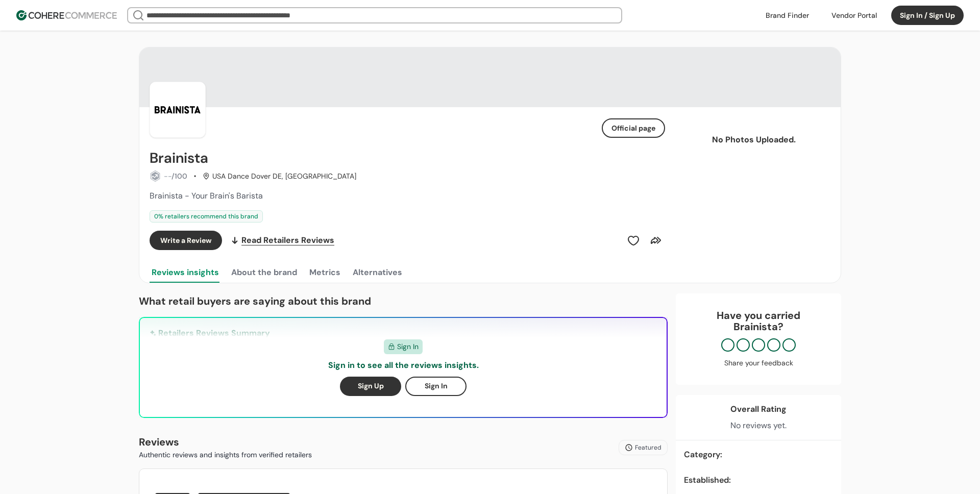 Image resolution: width=980 pixels, height=494 pixels. What do you see at coordinates (324, 272) in the screenshot?
I see `button: Metrics` at bounding box center [324, 272].